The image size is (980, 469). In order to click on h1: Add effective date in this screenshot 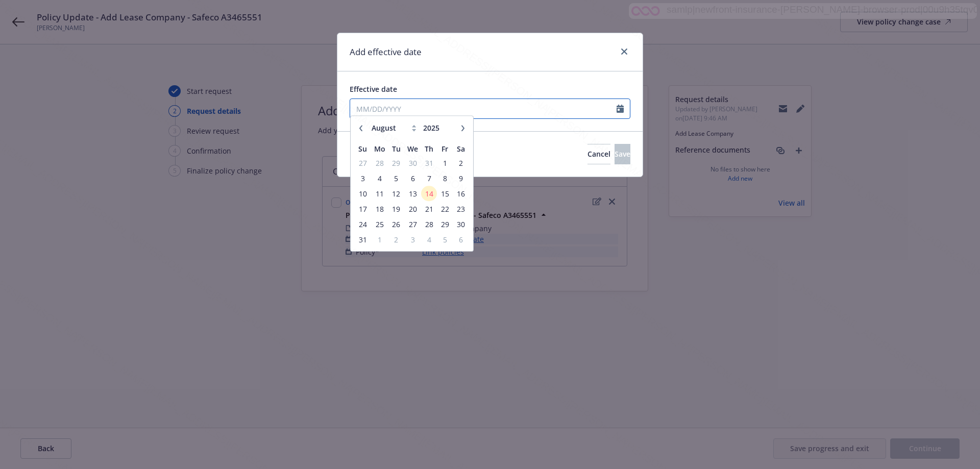, I will do `click(385, 52)`.